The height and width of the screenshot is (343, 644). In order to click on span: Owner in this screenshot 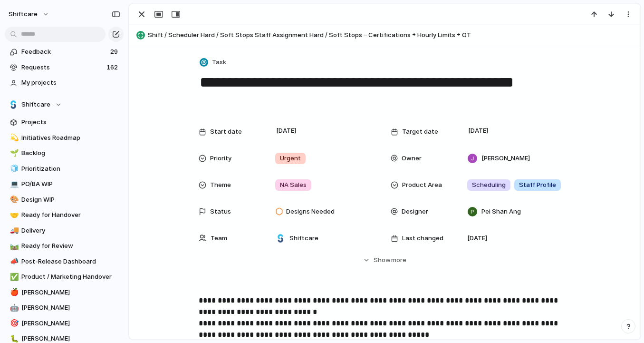, I will do `click(412, 159)`.